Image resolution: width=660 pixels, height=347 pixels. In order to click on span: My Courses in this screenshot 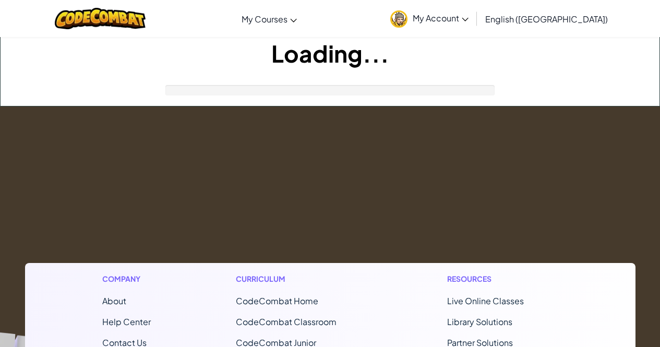, I will do `click(264, 19)`.